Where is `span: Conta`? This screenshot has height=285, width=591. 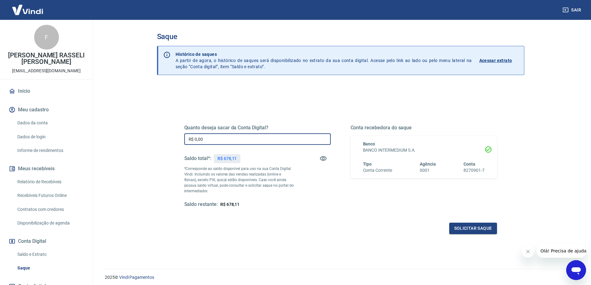
span: Conta is located at coordinates (470, 164).